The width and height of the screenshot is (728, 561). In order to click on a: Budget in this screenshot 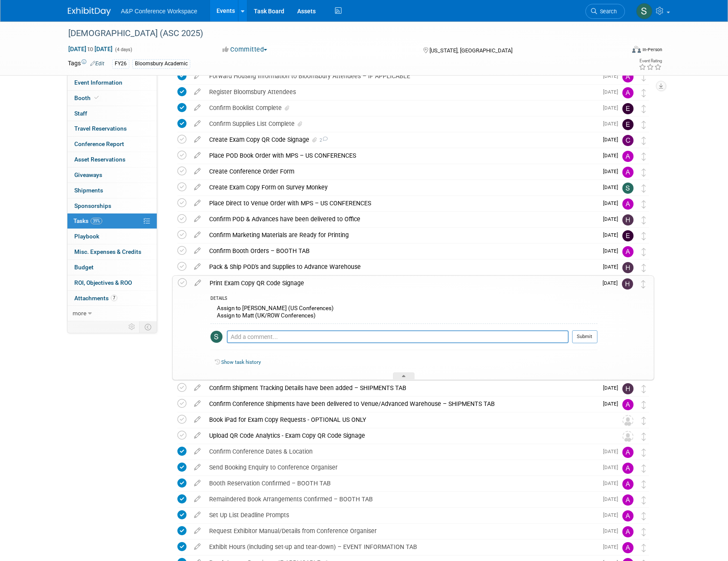, I will do `click(112, 267)`.